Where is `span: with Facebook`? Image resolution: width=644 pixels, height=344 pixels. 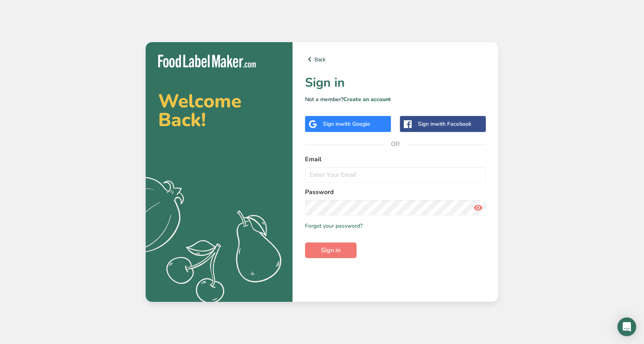
span: with Facebook is located at coordinates (453, 124).